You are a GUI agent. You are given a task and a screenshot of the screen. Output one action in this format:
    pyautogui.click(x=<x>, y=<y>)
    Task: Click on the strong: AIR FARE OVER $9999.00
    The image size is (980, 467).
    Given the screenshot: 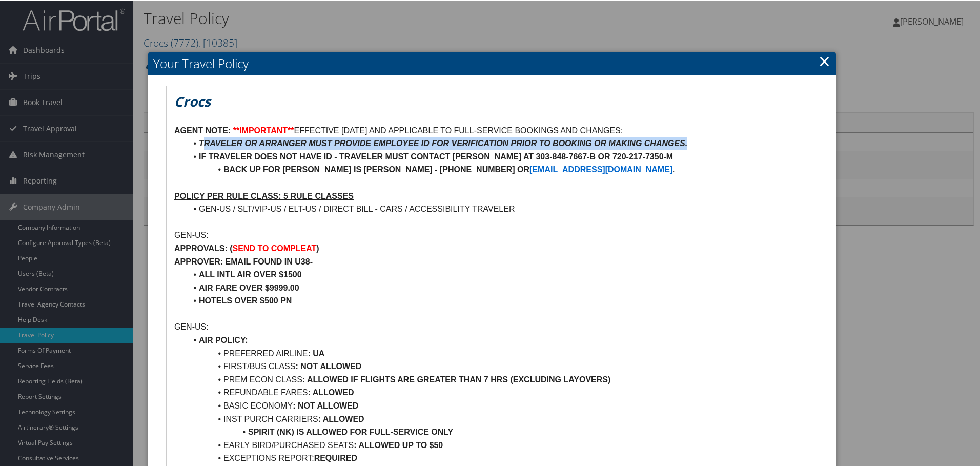 What is the action you would take?
    pyautogui.click(x=249, y=287)
    